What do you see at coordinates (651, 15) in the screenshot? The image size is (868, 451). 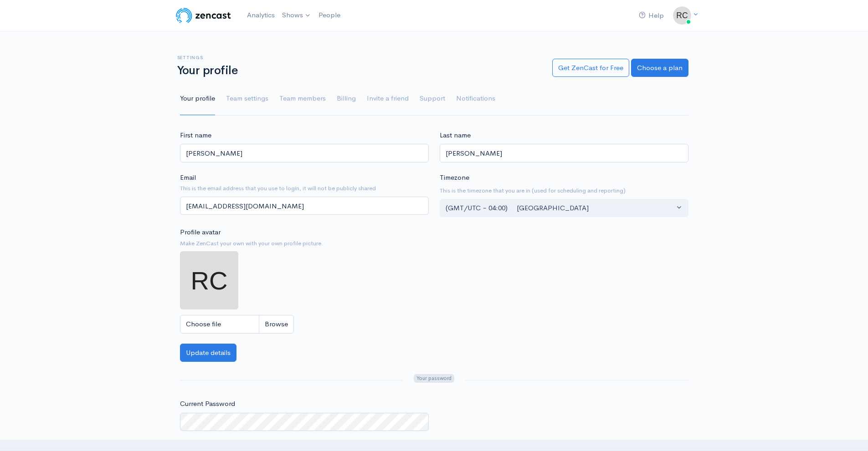 I see `a: Help` at bounding box center [651, 15].